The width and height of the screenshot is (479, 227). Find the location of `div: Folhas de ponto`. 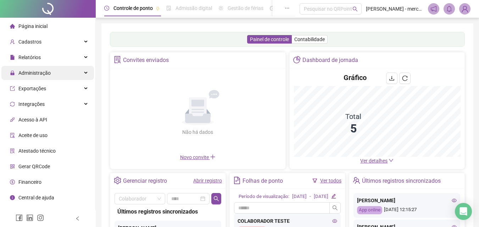

div: Folhas de ponto is located at coordinates (263, 181).